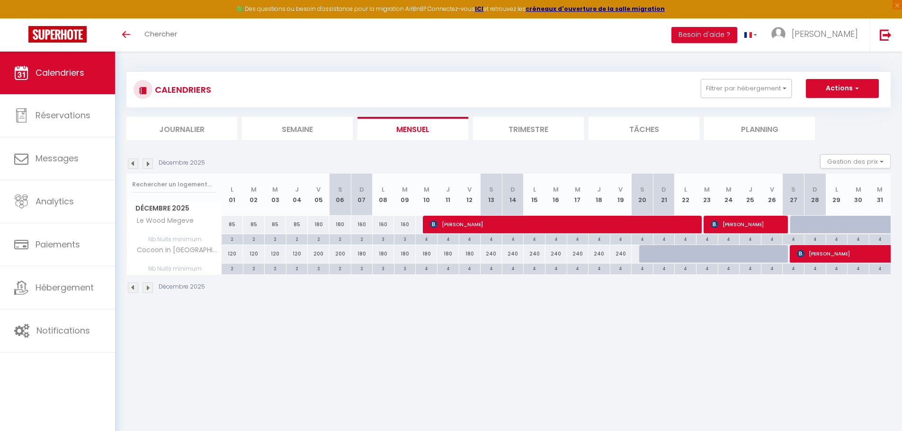 The width and height of the screenshot is (902, 431). Describe the element at coordinates (405, 224) in the screenshot. I see `div: 160` at that location.